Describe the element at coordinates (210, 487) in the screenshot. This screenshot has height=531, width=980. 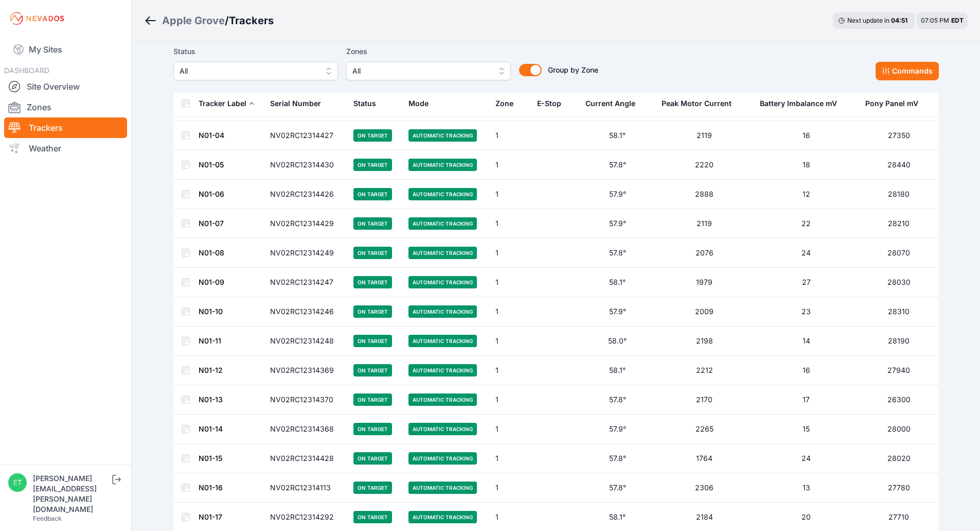
I see `a: N01-16` at that location.